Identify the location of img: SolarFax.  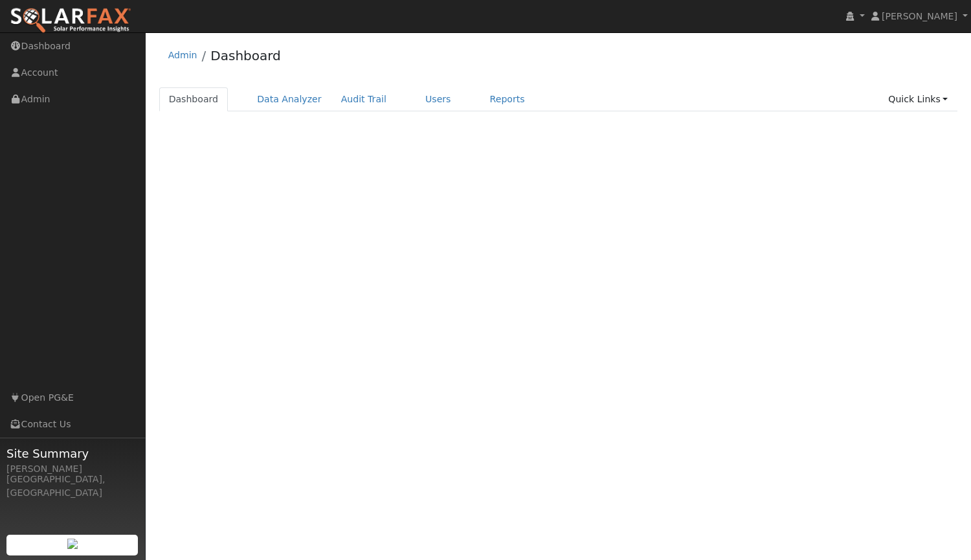
(70, 20).